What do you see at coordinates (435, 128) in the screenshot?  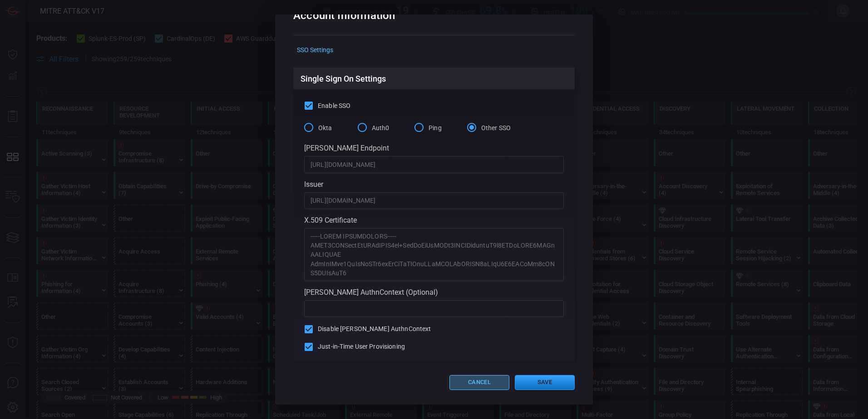 I see `span: Ping` at bounding box center [435, 128].